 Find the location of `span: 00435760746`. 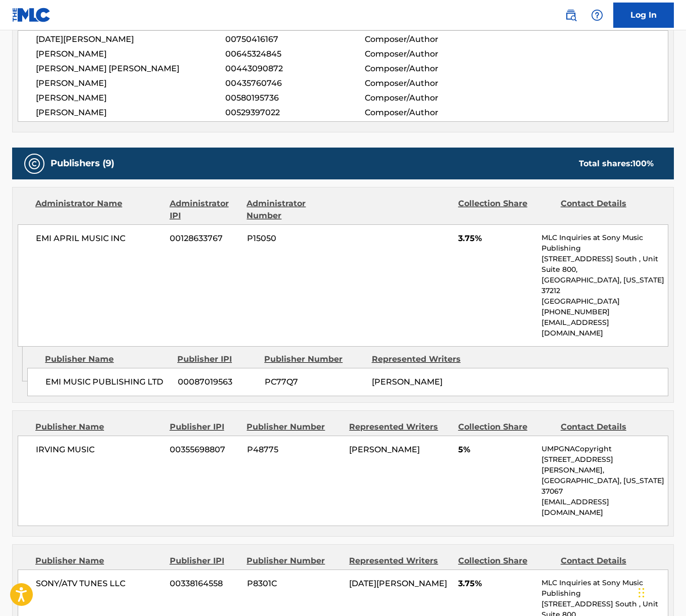

span: 00435760746 is located at coordinates (294, 83).